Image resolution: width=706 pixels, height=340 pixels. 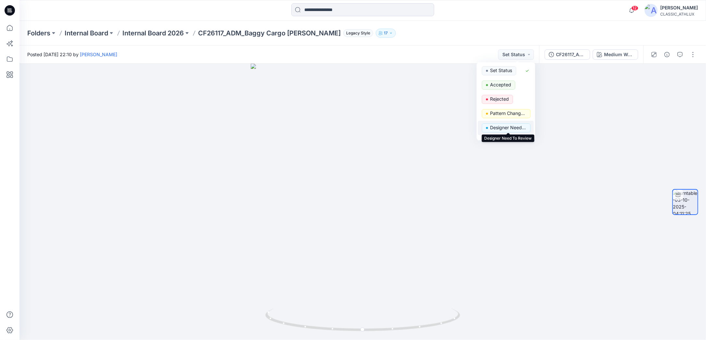 What do you see at coordinates (685, 202) in the screenshot?
I see `img: turntable-03-10-2025-04:11:25` at bounding box center [685, 202].